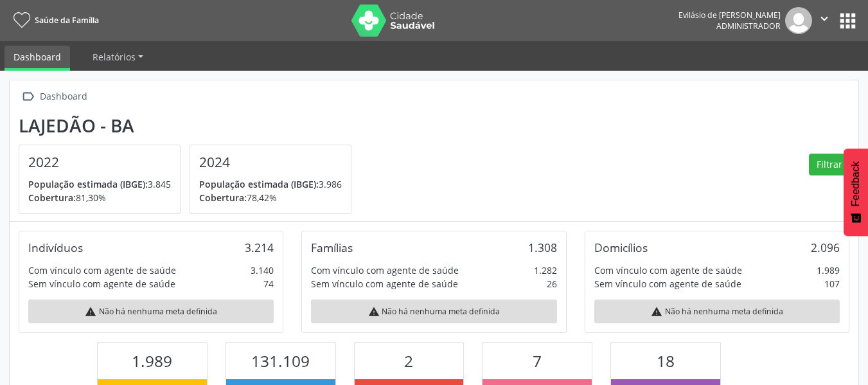 Image resolution: width=868 pixels, height=385 pixels. Describe the element at coordinates (269, 284) in the screenshot. I see `div: 74` at that location.